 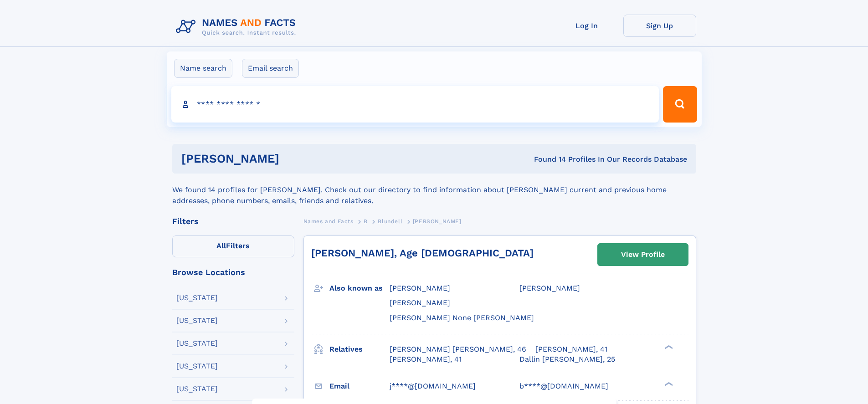 What do you see at coordinates (660, 25) in the screenshot?
I see `a: Sign Up` at bounding box center [660, 25].